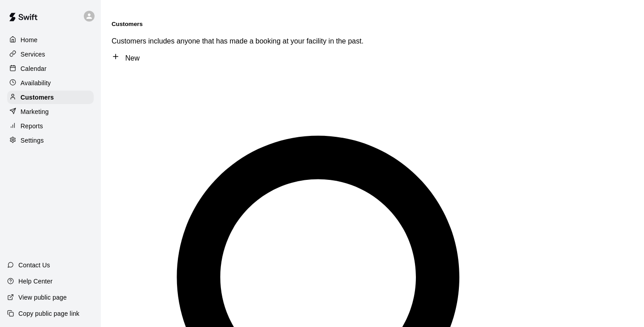 The height and width of the screenshot is (327, 644). I want to click on a: Marketing, so click(50, 112).